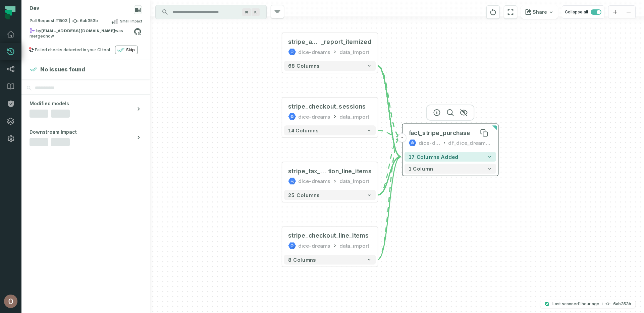 Image resolution: width=644 pixels, height=313 pixels. What do you see at coordinates (308, 171) in the screenshot?
I see `span: stripe_tax_transac` at bounding box center [308, 171].